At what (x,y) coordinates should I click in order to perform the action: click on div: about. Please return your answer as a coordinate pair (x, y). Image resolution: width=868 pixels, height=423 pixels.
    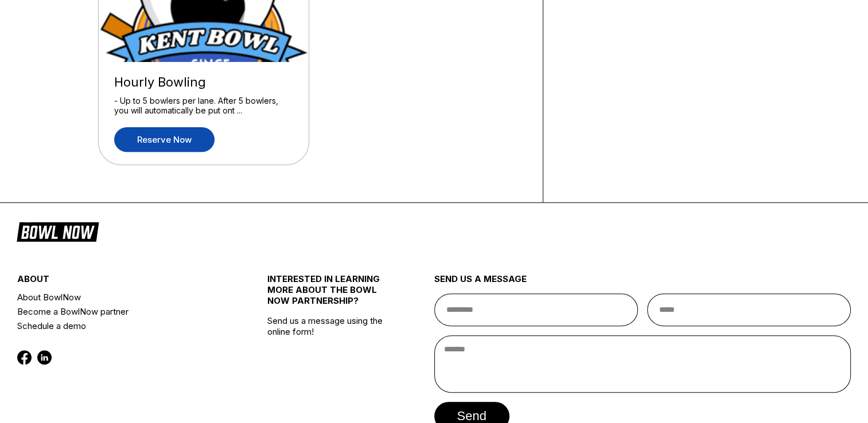
    Looking at the image, I should click on (121, 282).